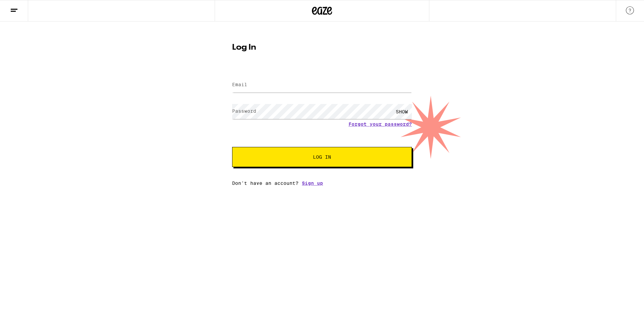  I want to click on label: Email, so click(239, 84).